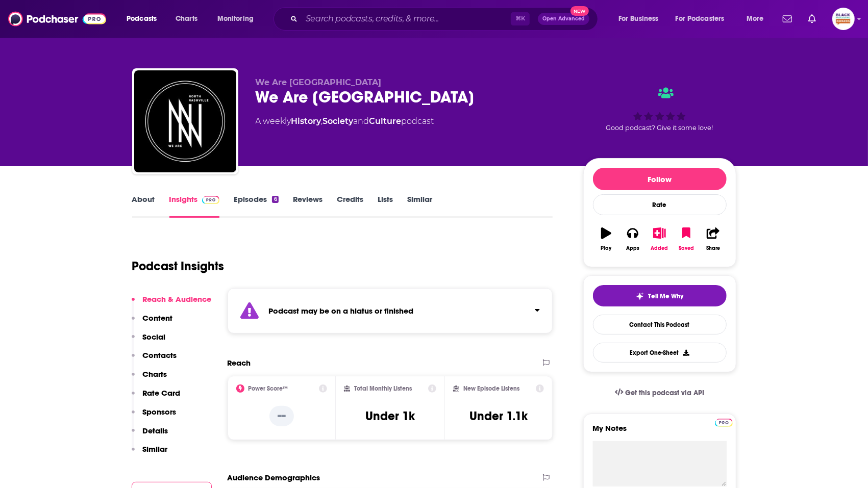 This screenshot has height=488, width=868. What do you see at coordinates (156, 374) in the screenshot?
I see `p: Charts` at bounding box center [156, 374].